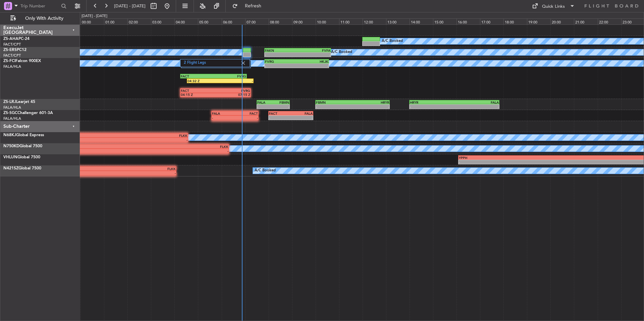 This screenshot has width=644, height=321. Describe the element at coordinates (139, 22) in the screenshot. I see `div: 02:00` at that location.